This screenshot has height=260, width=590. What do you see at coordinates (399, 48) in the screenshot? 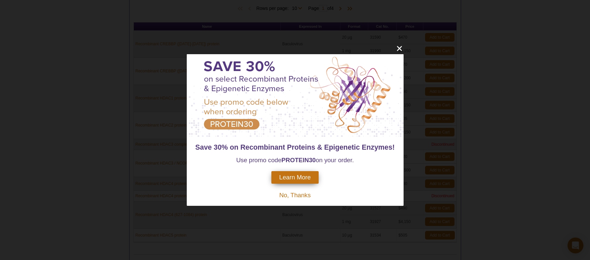
I see `button: close` at bounding box center [399, 48].